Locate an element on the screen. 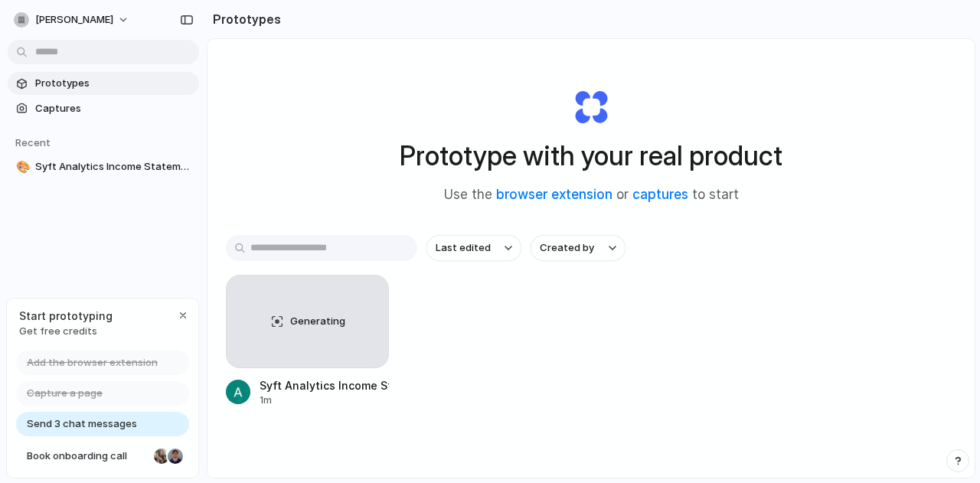 The height and width of the screenshot is (483, 980). span: Prototypes is located at coordinates (114, 83).